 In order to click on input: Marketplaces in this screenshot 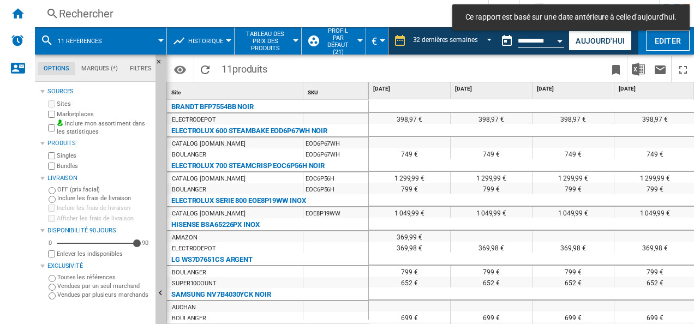, I will do `click(51, 114)`.